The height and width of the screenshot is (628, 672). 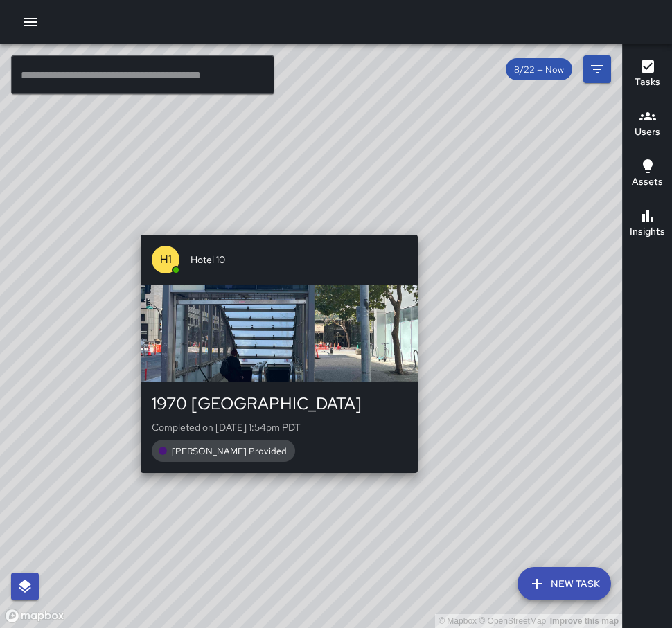 What do you see at coordinates (647, 175) in the screenshot?
I see `button: Assets` at bounding box center [647, 175].